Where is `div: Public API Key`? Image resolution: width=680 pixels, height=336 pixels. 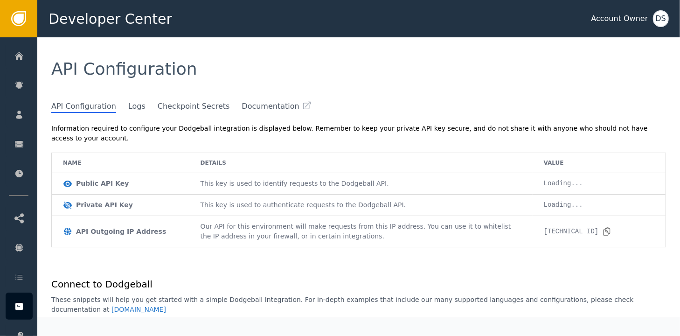 div: Public API Key is located at coordinates (102, 183).